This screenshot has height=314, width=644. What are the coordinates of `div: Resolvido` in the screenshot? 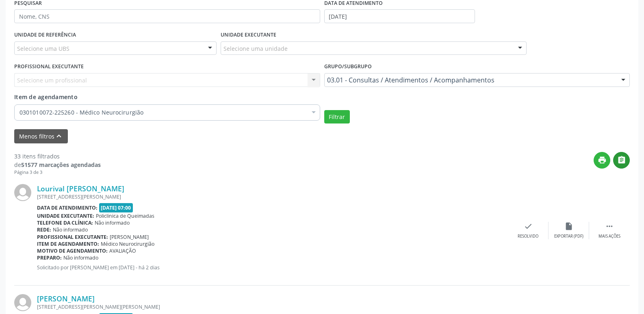 It's located at (528, 236).